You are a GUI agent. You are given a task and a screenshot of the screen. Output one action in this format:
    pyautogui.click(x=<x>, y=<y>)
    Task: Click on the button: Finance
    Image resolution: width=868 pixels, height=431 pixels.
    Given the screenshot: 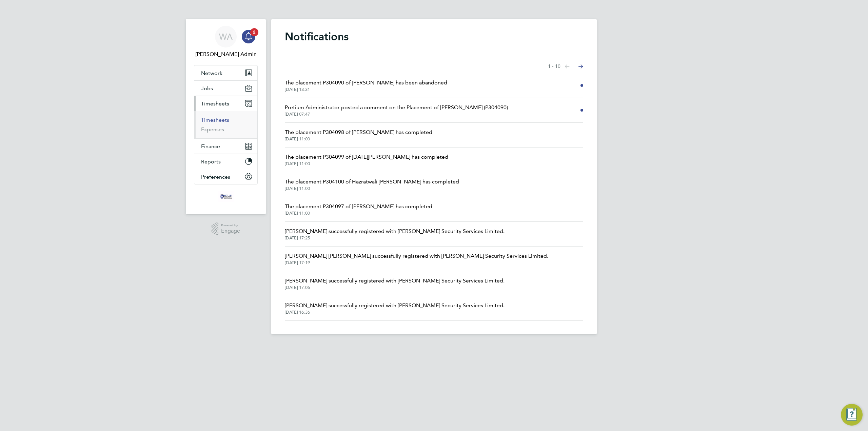 What is the action you would take?
    pyautogui.click(x=226, y=146)
    